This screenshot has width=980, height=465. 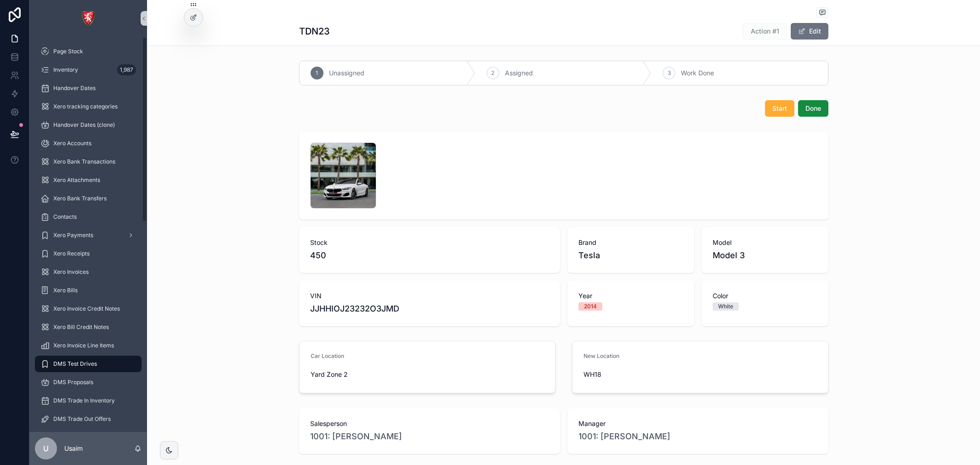 What do you see at coordinates (73, 235) in the screenshot?
I see `span: Xero Payments` at bounding box center [73, 235].